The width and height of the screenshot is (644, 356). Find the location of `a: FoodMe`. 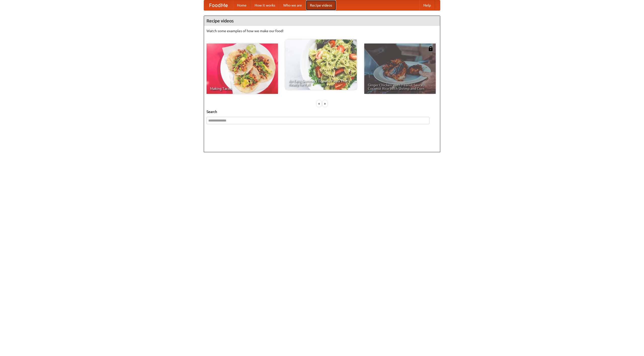

a: FoodMe is located at coordinates (219, 6).